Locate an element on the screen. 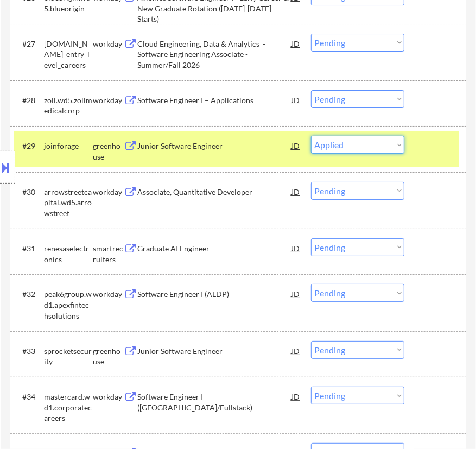 Image resolution: width=476 pixels, height=449 pixels. div: sprocketsecurity is located at coordinates (68, 356).